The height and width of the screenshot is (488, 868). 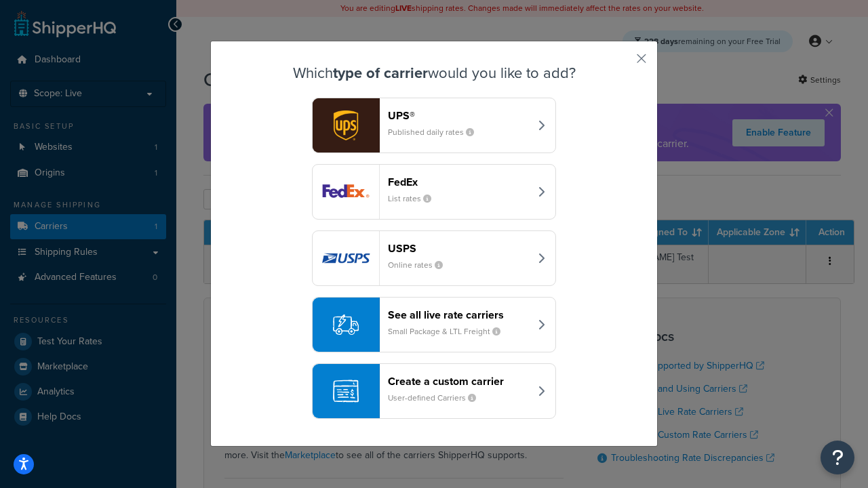 I want to click on button: Open Resource Center, so click(x=837, y=457).